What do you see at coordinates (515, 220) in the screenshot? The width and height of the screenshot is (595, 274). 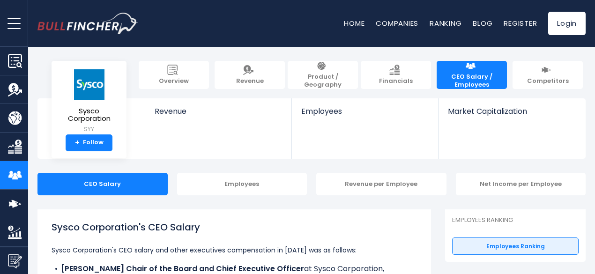 I see `p: Employees Ranking` at bounding box center [515, 220].